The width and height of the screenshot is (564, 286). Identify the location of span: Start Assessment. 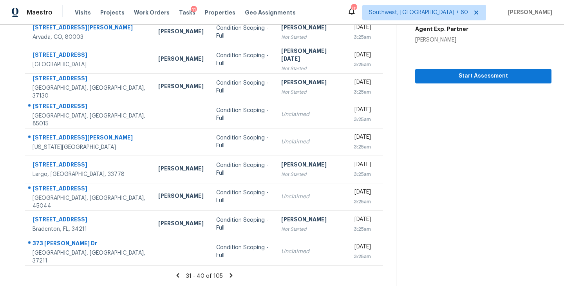
(483, 76).